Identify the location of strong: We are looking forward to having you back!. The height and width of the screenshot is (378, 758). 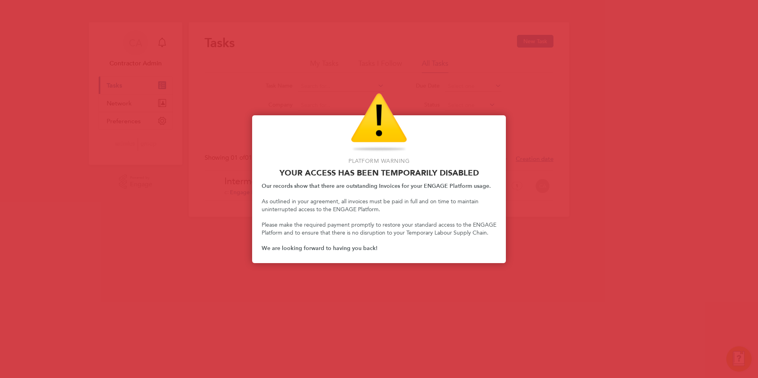
(319, 248).